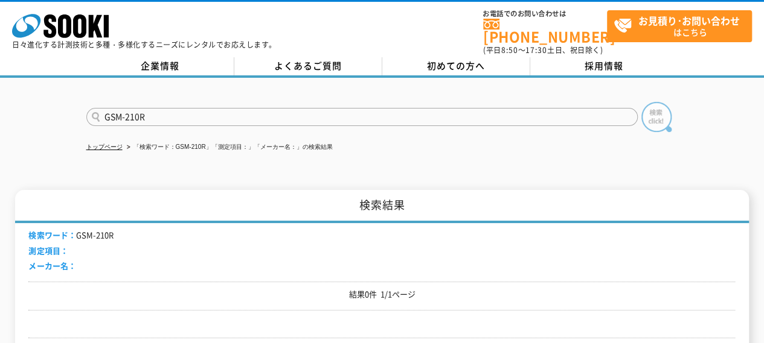 The image size is (764, 343). What do you see at coordinates (104, 147) in the screenshot?
I see `a: トップページ` at bounding box center [104, 147].